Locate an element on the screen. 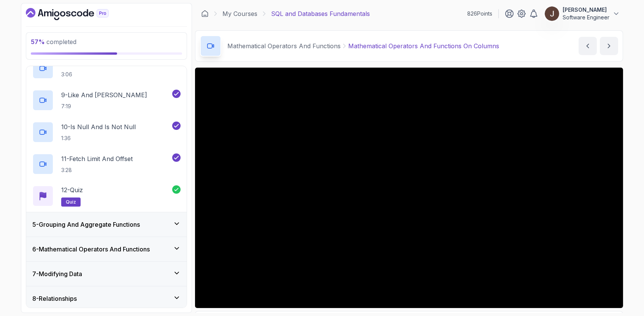  p: Software Engineer is located at coordinates (586, 18).